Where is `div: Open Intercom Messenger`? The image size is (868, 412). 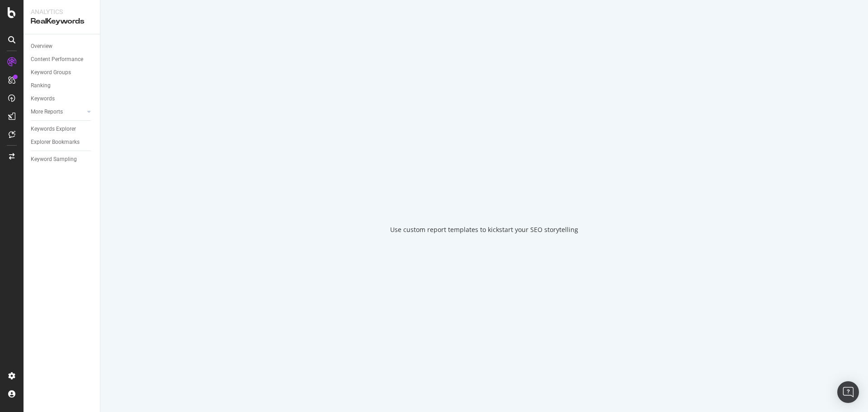
div: Open Intercom Messenger is located at coordinates (848, 392).